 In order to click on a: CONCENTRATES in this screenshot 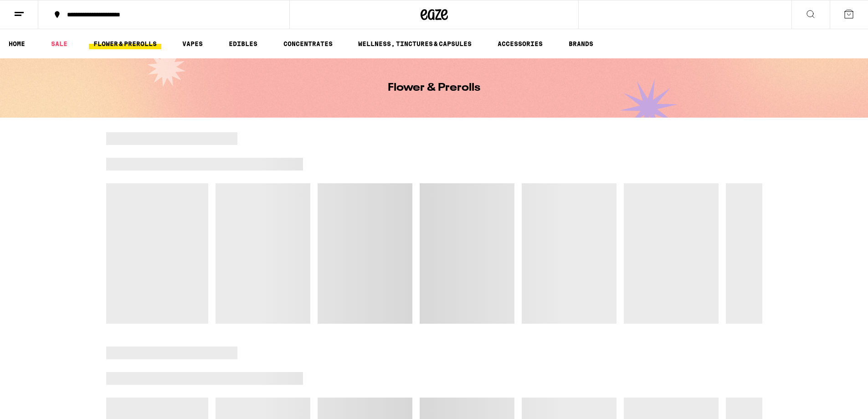, I will do `click(308, 44)`.